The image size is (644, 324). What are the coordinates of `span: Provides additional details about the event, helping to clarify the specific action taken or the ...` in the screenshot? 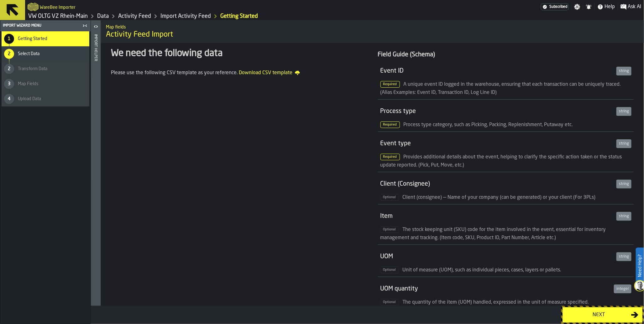 It's located at (501, 161).